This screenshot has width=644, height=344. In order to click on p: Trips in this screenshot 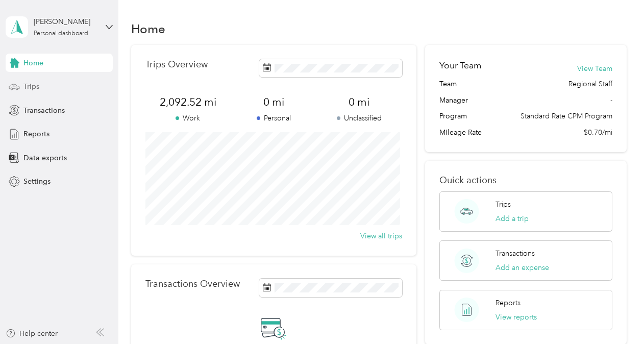, I will do `click(503, 204)`.